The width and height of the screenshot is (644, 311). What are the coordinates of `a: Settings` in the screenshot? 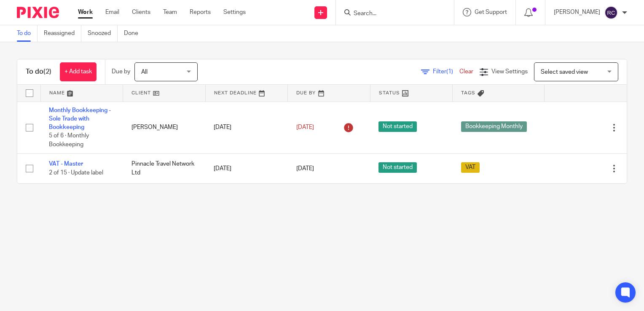 It's located at (234, 12).